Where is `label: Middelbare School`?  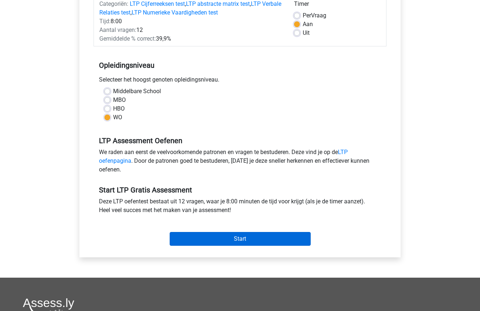
label: Middelbare School is located at coordinates (137, 91).